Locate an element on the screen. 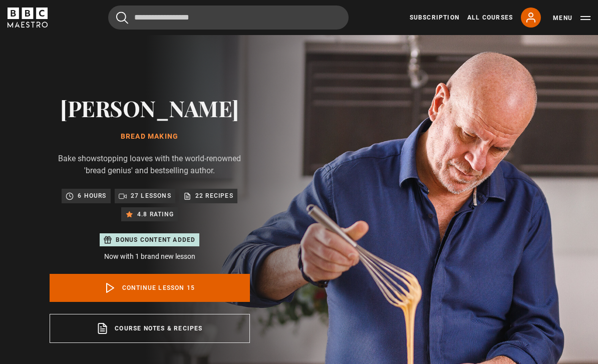 Image resolution: width=598 pixels, height=364 pixels. p: 6 hours is located at coordinates (92, 196).